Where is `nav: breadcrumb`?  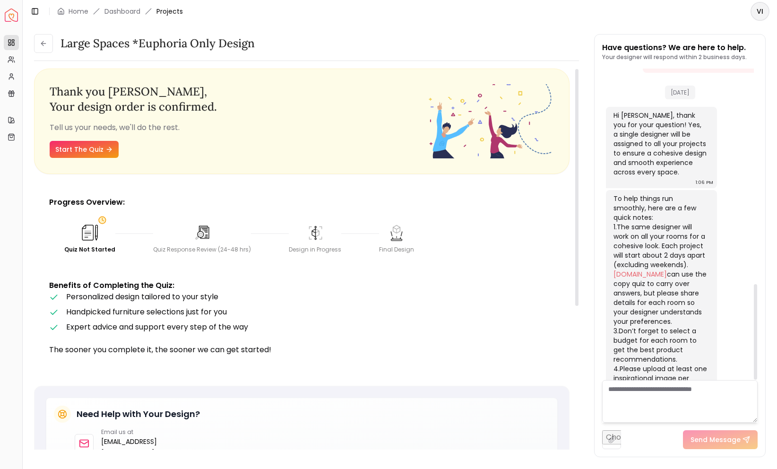
nav: breadcrumb is located at coordinates (120, 11).